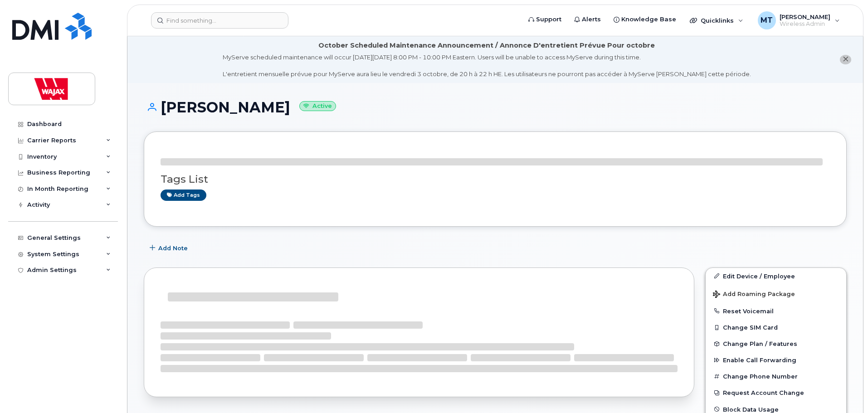 The height and width of the screenshot is (413, 868). I want to click on button: Reset Voicemail, so click(776, 311).